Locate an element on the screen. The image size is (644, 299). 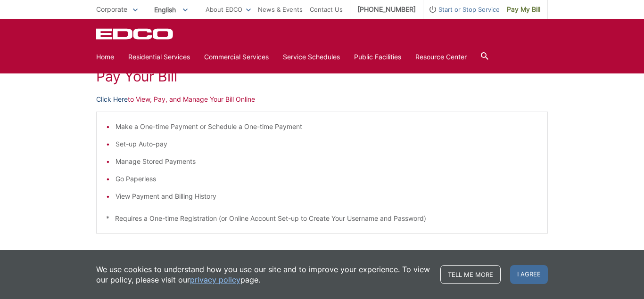
a: Public Facilities is located at coordinates (378, 57).